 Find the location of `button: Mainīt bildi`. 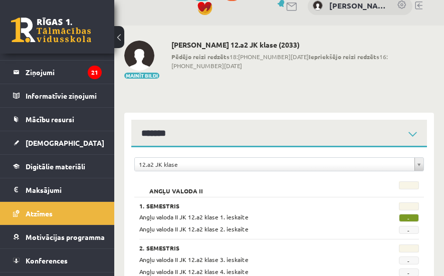

button: Mainīt bildi is located at coordinates (142, 76).